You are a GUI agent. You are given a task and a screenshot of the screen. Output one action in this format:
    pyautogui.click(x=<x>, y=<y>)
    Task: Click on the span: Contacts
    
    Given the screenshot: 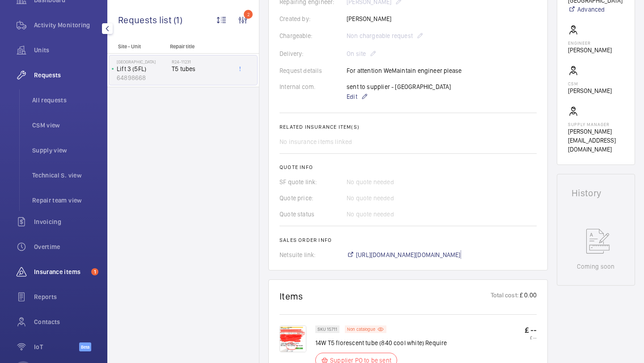 What is the action you would take?
    pyautogui.click(x=66, y=322)
    